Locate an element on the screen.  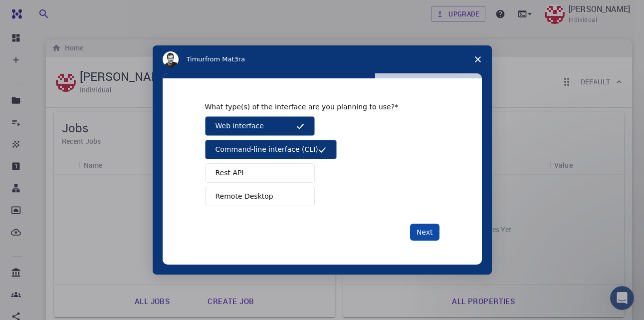
button: Next is located at coordinates (425, 232).